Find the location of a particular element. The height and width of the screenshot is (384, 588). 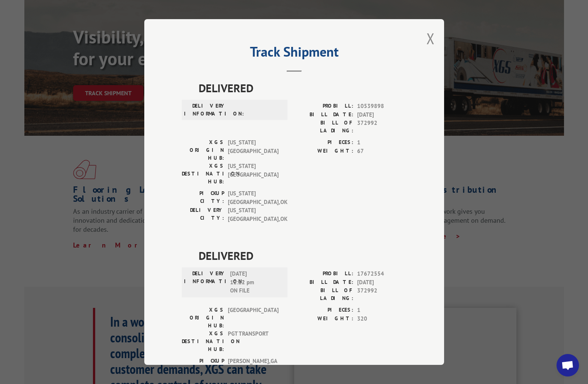

span: 67 is located at coordinates (382, 151).